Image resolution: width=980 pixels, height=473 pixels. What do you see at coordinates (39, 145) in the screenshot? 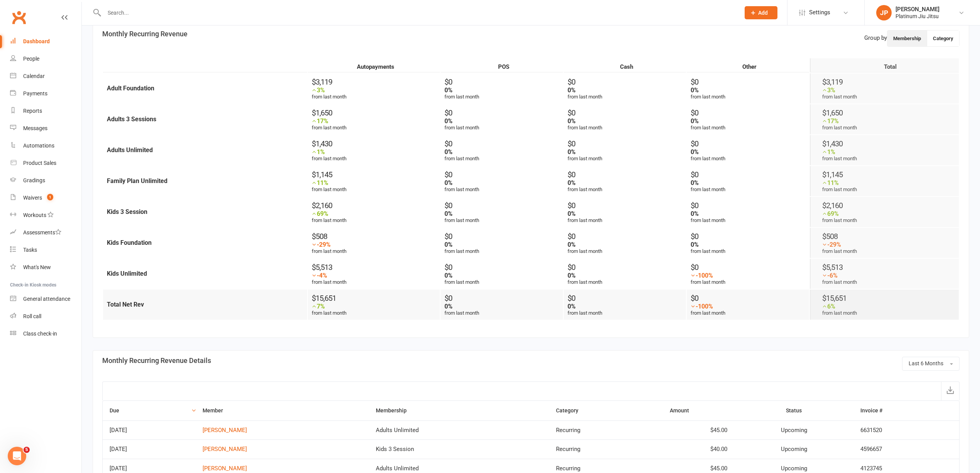
I see `div: Automations` at bounding box center [39, 145].